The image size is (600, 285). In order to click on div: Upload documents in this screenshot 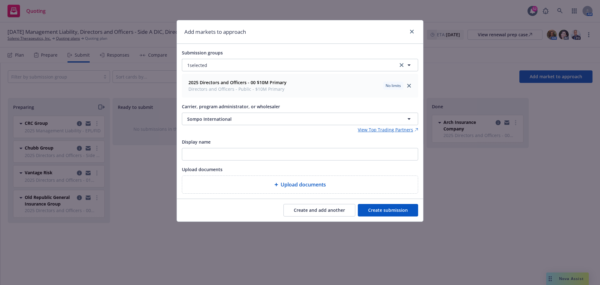, I will do `click(300, 184)`.